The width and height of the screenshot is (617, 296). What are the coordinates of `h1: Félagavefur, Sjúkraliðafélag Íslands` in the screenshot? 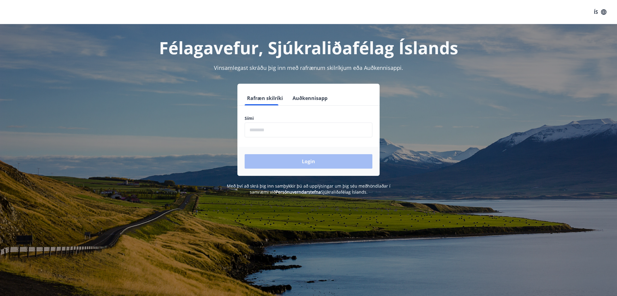 It's located at (309, 48).